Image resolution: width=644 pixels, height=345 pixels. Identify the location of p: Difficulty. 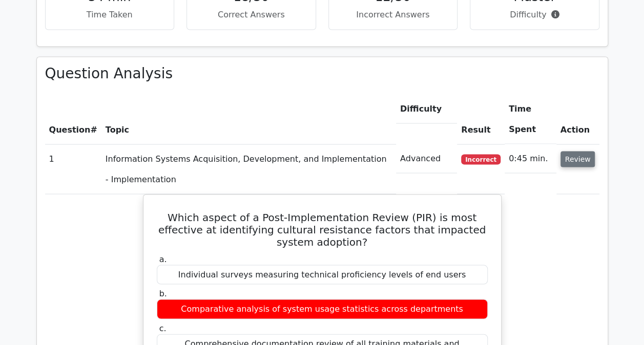
(534, 14).